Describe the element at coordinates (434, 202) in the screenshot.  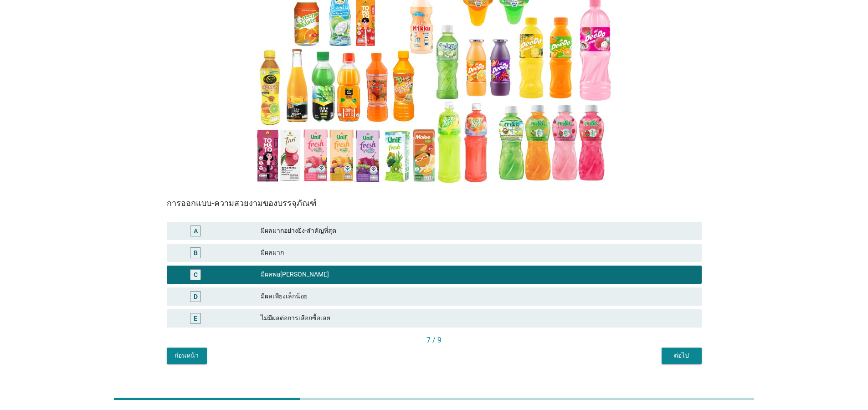
I see `div: การออกแบบ-ความสวยงามของบรรจุภัณฑ์` at that location.